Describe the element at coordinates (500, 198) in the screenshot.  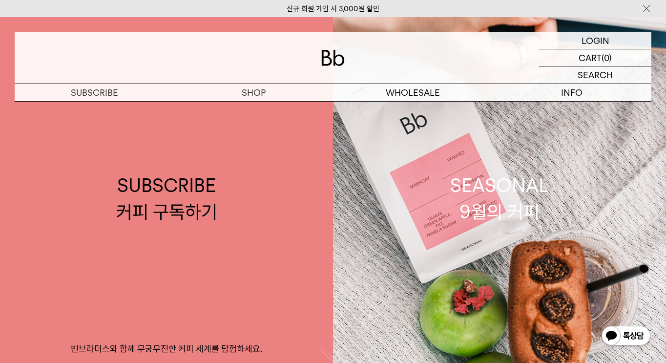
I see `div: SEASONAL 9월의 커피` at that location.